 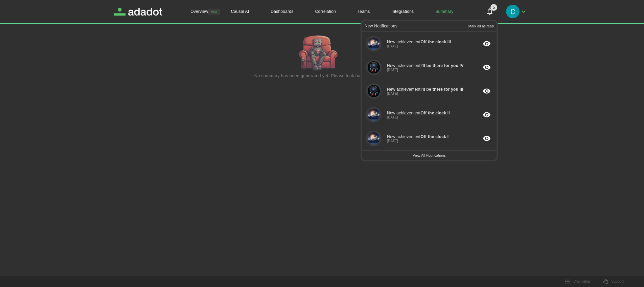 I want to click on img: noDataSummaryLg.png, so click(x=318, y=53).